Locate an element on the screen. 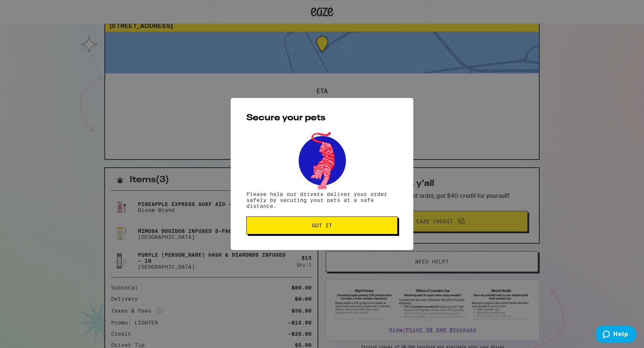 This screenshot has height=348, width=644. h2: Secure your pets is located at coordinates (322, 118).